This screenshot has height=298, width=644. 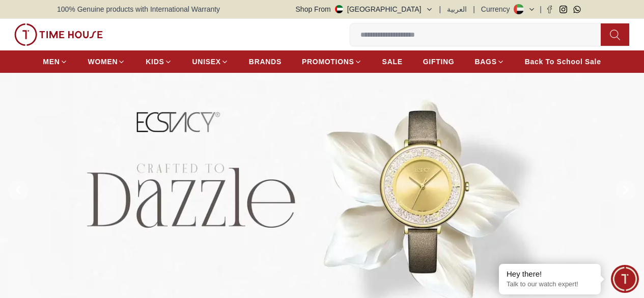 I want to click on div: Currency, so click(x=497, y=9).